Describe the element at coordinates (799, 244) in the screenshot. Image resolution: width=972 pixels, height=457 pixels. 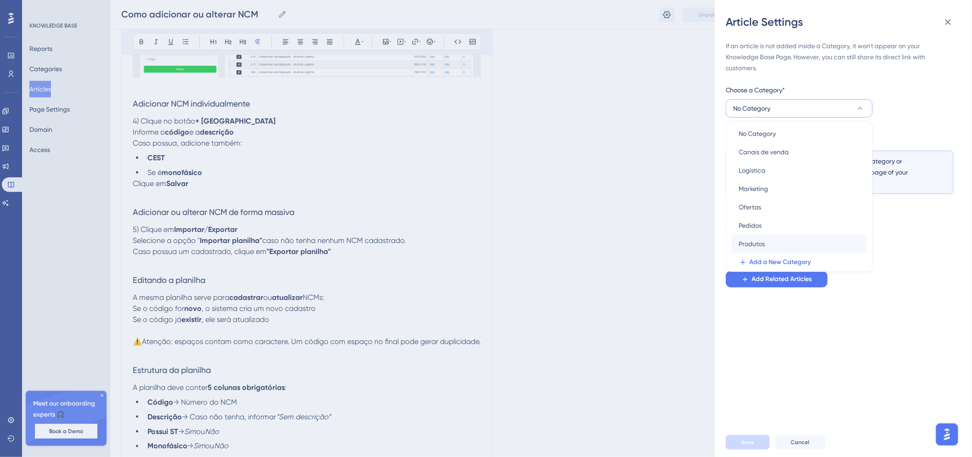
I see `button: Produtos` at that location.